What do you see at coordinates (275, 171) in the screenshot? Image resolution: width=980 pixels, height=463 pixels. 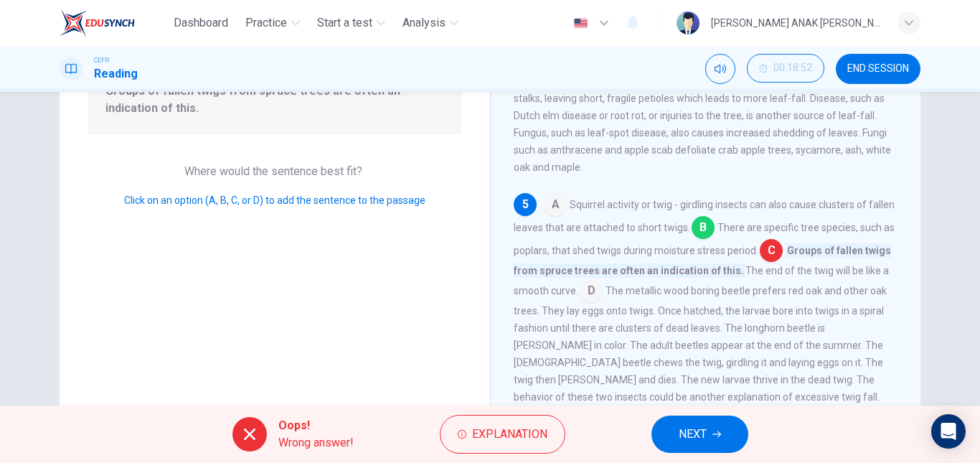 I see `span: Where would the sentence best fit?` at bounding box center [275, 171].